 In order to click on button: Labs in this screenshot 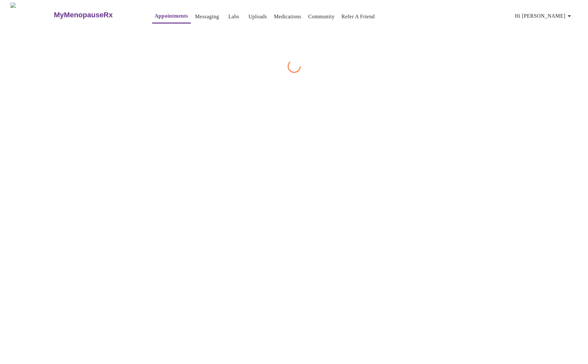, I will do `click(234, 17)`.